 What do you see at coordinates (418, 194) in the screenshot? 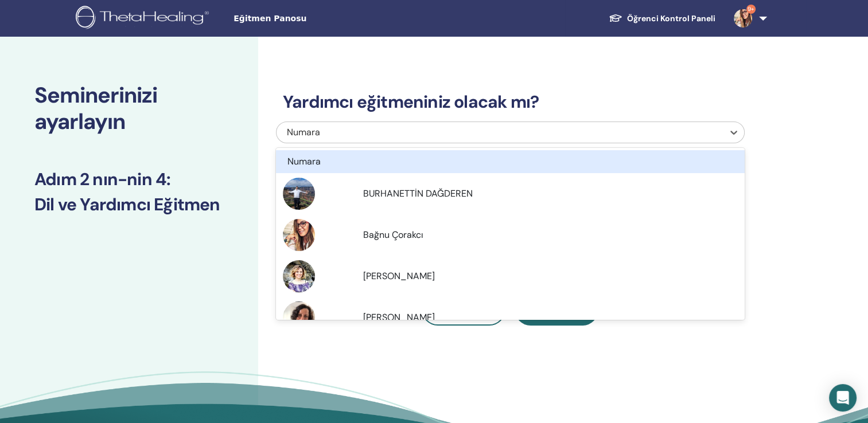
I see `span: BURHANETTİN DAĞDEREN` at bounding box center [418, 194].